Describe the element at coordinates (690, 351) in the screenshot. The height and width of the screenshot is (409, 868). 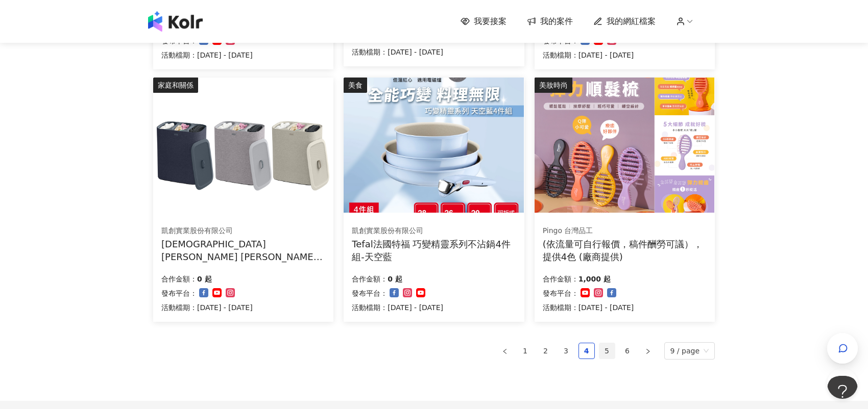
I see `span: 9 / page` at that location.